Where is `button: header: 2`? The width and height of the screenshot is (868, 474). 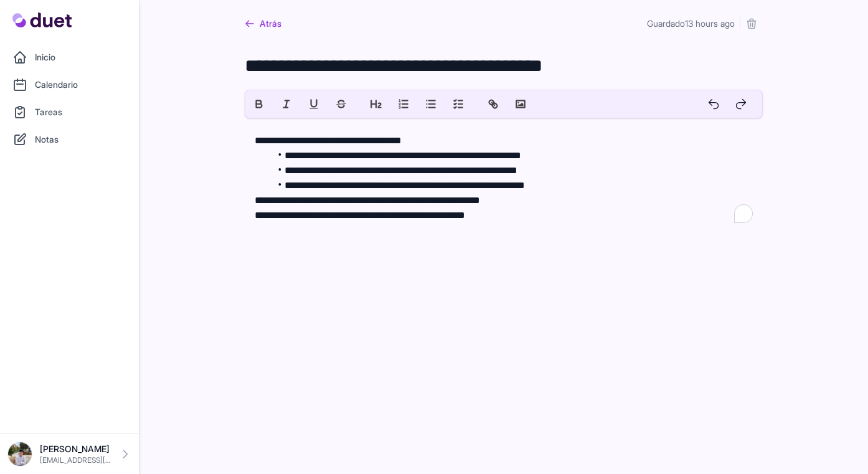
button: header: 2 is located at coordinates (376, 104).